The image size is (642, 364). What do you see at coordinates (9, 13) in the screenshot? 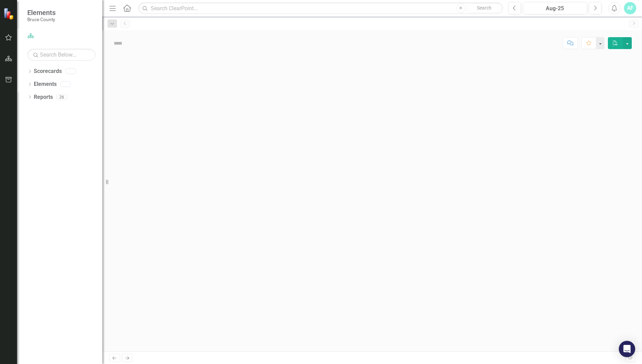
I see `img: ClearPoint Strategy` at bounding box center [9, 13].